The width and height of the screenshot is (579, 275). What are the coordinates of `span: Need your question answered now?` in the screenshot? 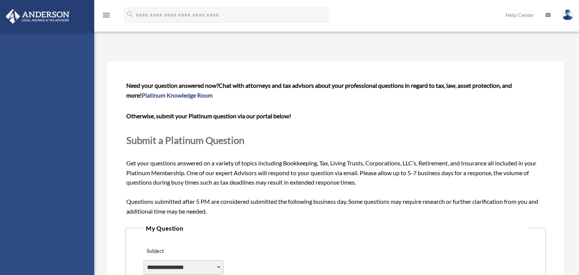 It's located at (172, 85).